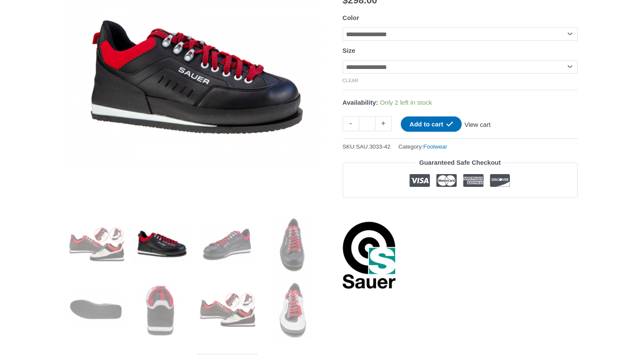  What do you see at coordinates (423, 146) in the screenshot?
I see `span: Category:` at bounding box center [423, 146].